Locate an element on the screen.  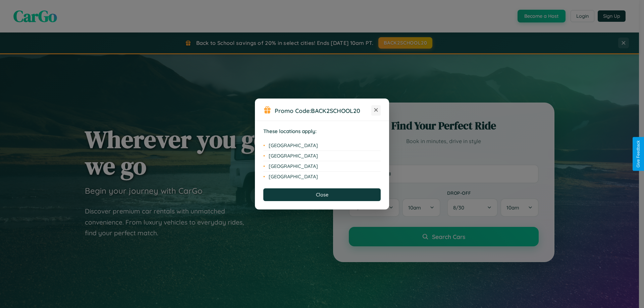
strong: These locations apply: is located at coordinates (290, 131).